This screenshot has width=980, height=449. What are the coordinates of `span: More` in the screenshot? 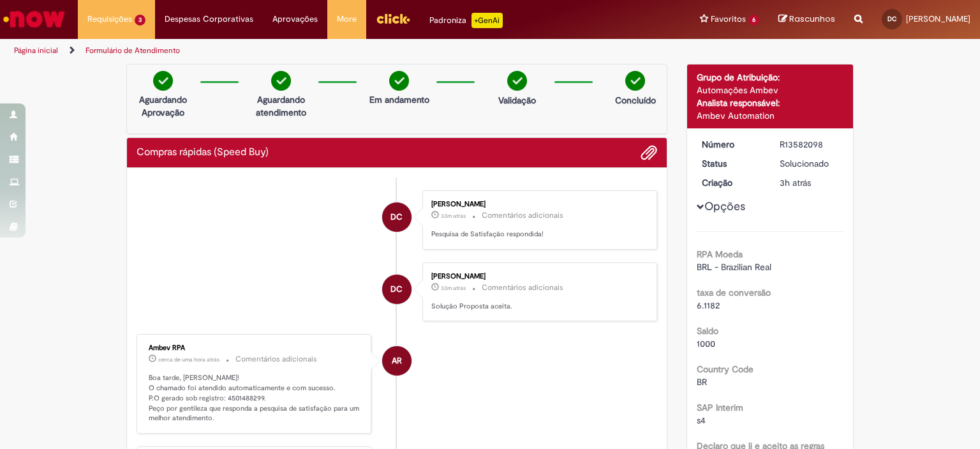 It's located at (346, 19).